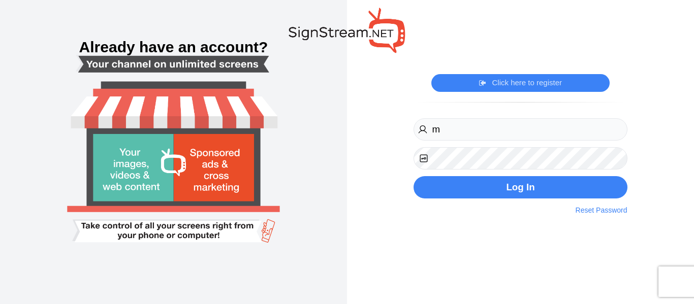 The width and height of the screenshot is (694, 304). I want to click on a: Reset Password, so click(601, 210).